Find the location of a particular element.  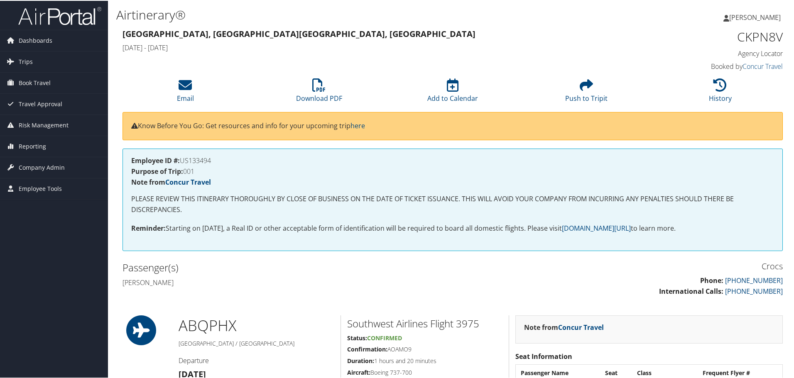

span: Travel Approval is located at coordinates (40, 103).